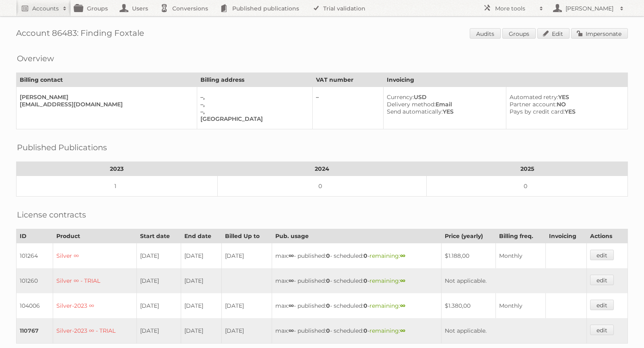  I want to click on a: Edit, so click(554, 33).